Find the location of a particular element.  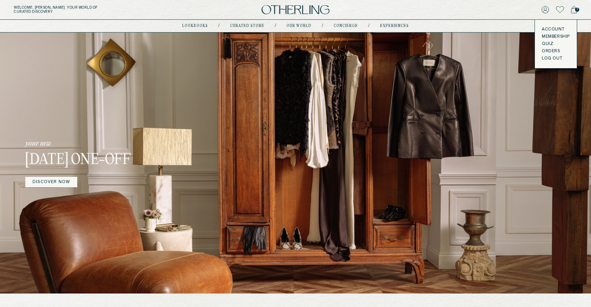

a: DISCOVER NOW is located at coordinates (51, 182).